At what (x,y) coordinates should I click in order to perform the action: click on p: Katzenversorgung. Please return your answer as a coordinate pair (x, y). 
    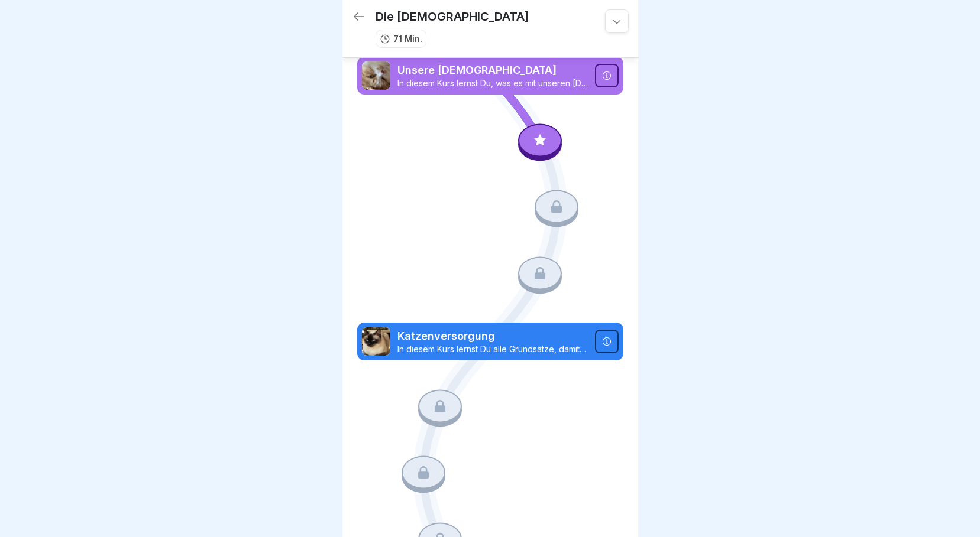
    Looking at the image, I should click on (493, 337).